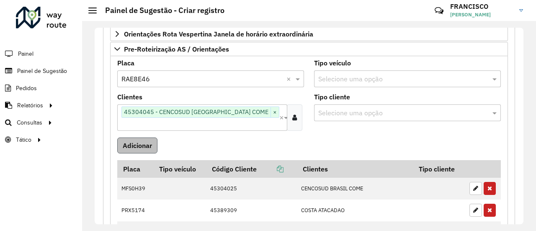  I want to click on label: Tipo cliente, so click(332, 97).